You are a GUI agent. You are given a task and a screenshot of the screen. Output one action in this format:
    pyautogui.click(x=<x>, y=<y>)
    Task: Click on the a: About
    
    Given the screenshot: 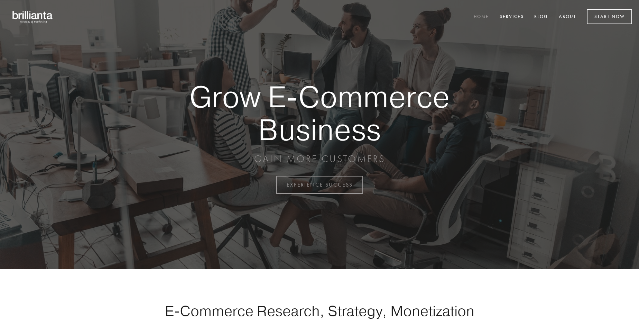 What is the action you would take?
    pyautogui.click(x=567, y=17)
    